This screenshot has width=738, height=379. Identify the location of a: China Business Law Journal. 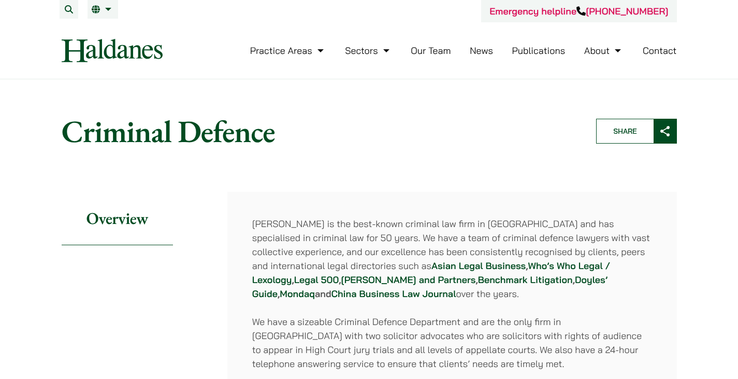
(394, 293).